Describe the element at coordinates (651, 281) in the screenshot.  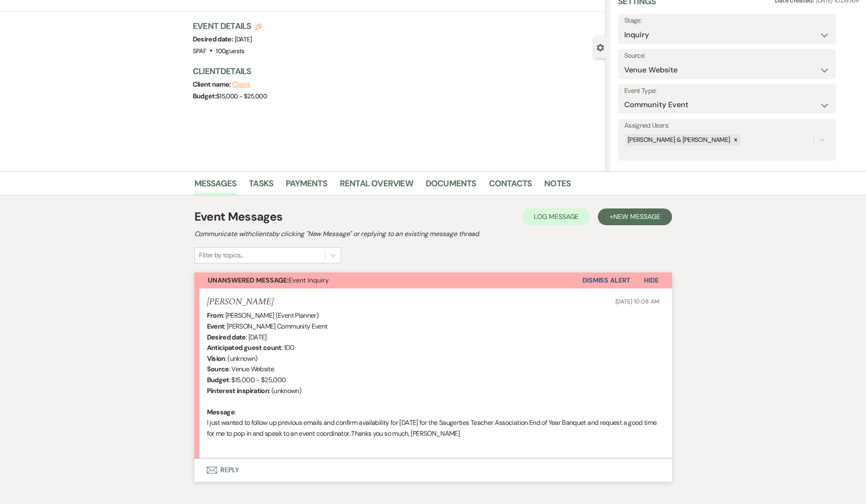
I see `button: Hide` at that location.